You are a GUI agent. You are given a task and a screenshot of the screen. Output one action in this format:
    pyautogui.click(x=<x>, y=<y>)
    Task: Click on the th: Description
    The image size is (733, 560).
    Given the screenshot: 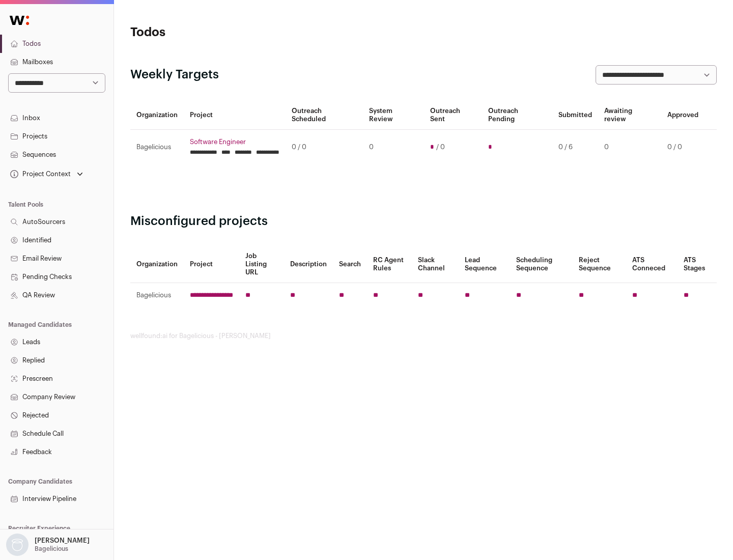 What is the action you would take?
    pyautogui.click(x=308, y=265)
    